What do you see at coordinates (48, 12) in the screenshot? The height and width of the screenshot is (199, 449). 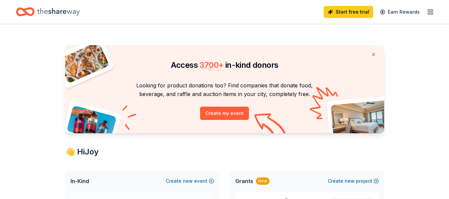 I see `a: Home` at bounding box center [48, 12].